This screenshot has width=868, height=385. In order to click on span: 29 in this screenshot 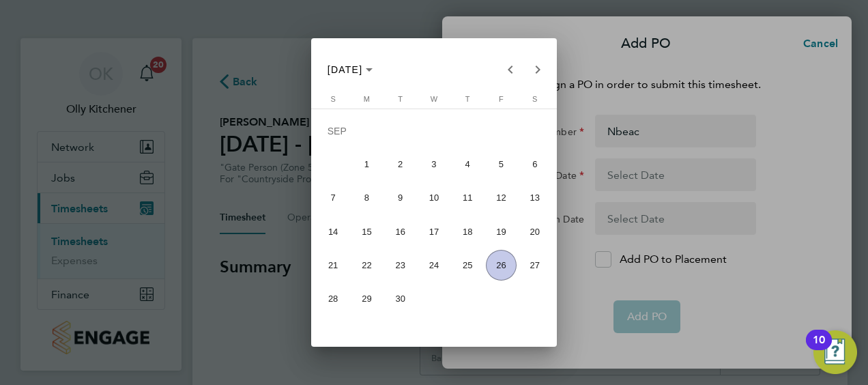, I will do `click(366, 299)`.